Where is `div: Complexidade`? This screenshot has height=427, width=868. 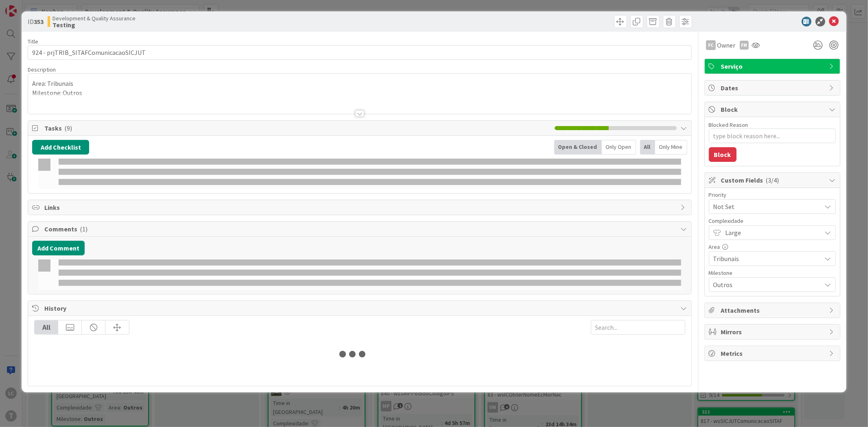
div: Complexidade is located at coordinates (772, 221).